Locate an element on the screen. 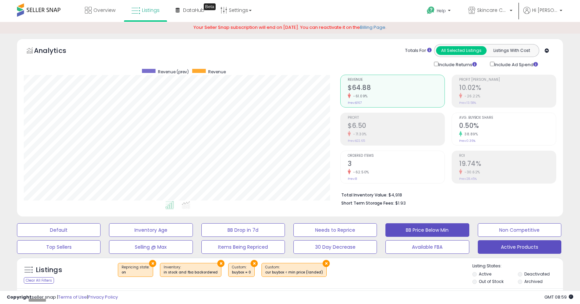  span: $1.93 is located at coordinates (401, 203).